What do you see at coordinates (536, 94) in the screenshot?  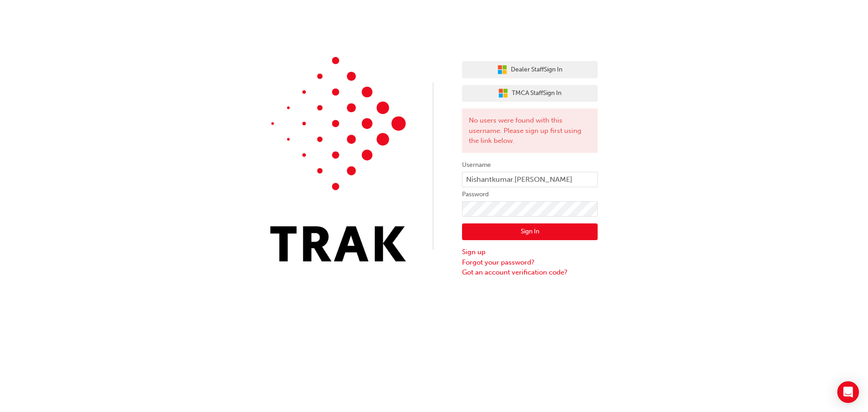 I see `span: TMCA Staff Sign In` at bounding box center [536, 94].